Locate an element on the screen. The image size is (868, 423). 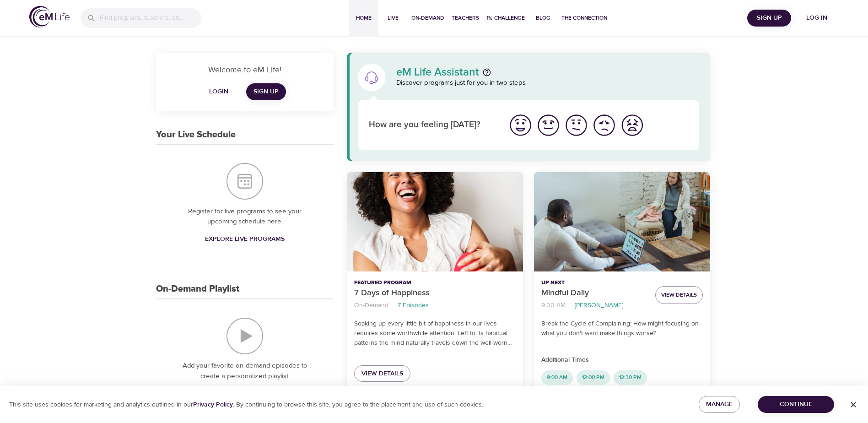
div: 12:30 PM is located at coordinates (630, 378).